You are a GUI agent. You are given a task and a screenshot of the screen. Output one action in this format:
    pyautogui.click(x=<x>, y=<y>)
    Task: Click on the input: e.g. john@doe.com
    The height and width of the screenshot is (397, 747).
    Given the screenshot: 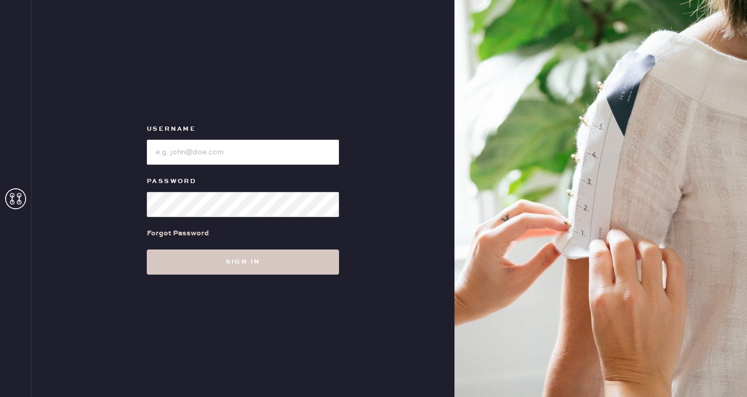 What is the action you would take?
    pyautogui.click(x=243, y=152)
    